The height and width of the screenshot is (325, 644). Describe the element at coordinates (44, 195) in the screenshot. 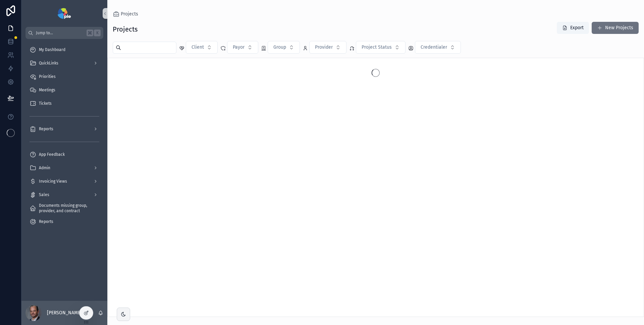

I see `span: Sales` at that location.